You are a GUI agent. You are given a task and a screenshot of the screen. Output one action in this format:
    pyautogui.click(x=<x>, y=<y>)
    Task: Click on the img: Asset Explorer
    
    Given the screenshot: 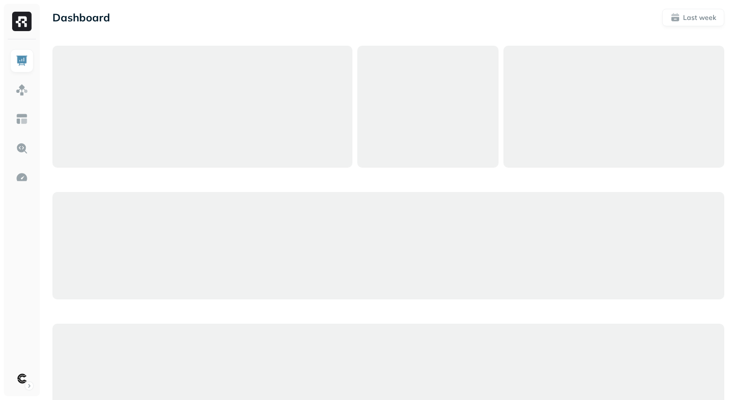 What is the action you would take?
    pyautogui.click(x=22, y=119)
    